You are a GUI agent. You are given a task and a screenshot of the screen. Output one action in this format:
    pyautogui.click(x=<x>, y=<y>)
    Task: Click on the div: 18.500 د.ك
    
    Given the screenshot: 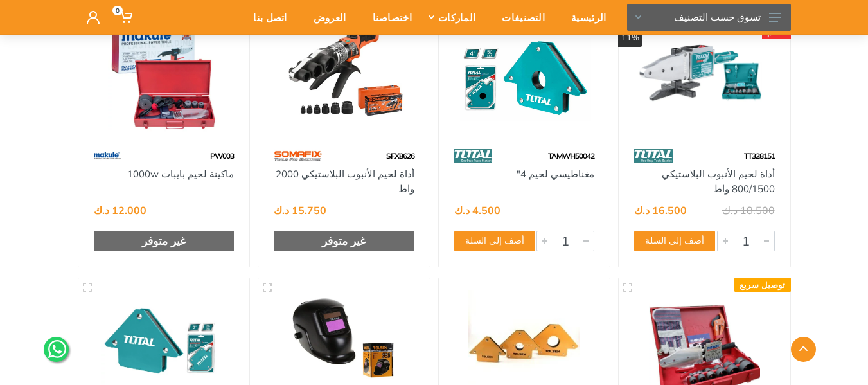 What is the action you would take?
    pyautogui.click(x=749, y=210)
    